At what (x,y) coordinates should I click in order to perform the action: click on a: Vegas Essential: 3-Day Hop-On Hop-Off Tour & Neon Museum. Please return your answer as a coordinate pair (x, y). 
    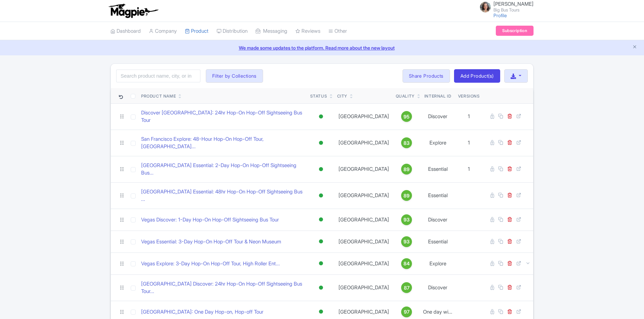
    Looking at the image, I should click on (211, 242).